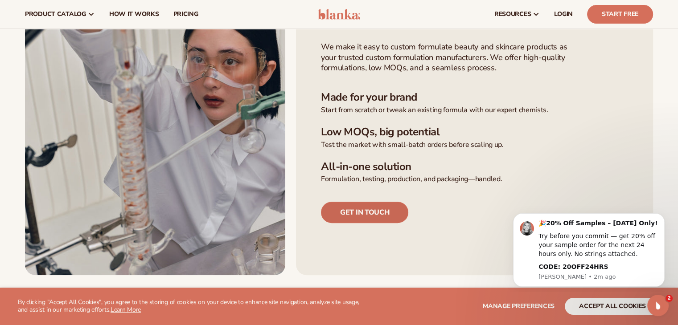 The image size is (678, 325). I want to click on span: LOGIN, so click(564, 14).